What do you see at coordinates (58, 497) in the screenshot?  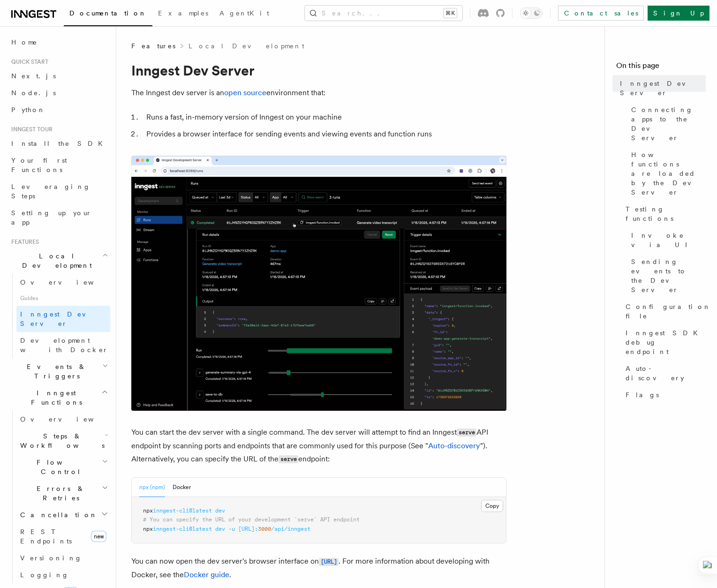 I see `div: Inngest Functions` at bounding box center [58, 497].